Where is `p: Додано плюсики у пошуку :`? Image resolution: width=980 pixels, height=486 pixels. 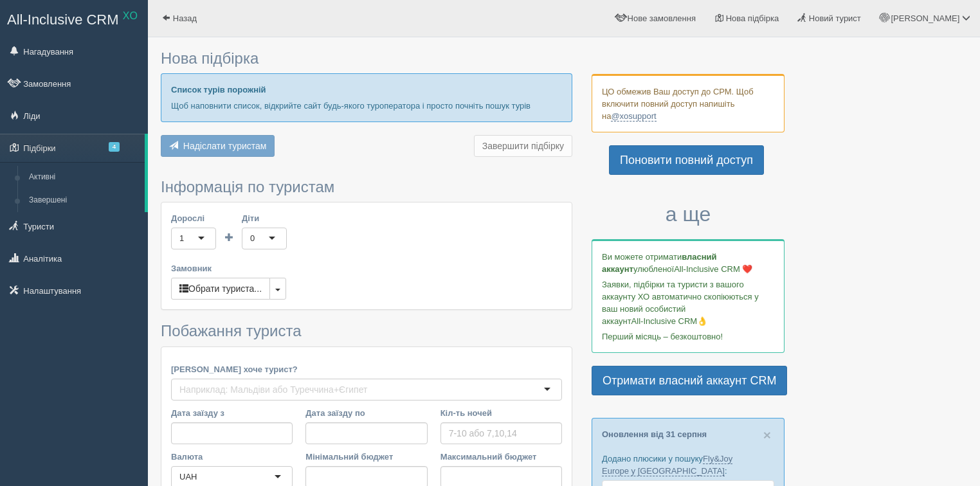 p: Додано плюсики у пошуку : is located at coordinates (688, 465).